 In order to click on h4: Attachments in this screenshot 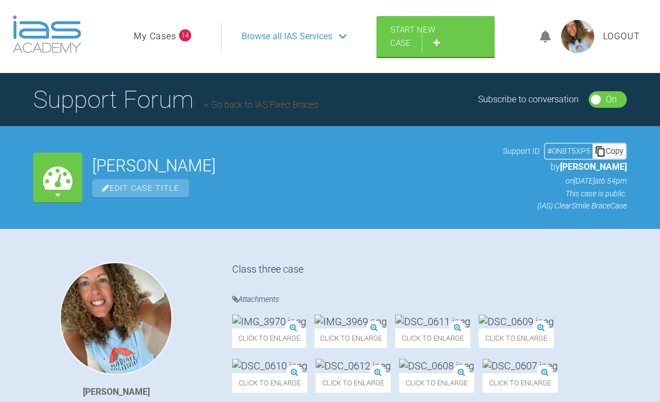, I will do `click(430, 299)`.